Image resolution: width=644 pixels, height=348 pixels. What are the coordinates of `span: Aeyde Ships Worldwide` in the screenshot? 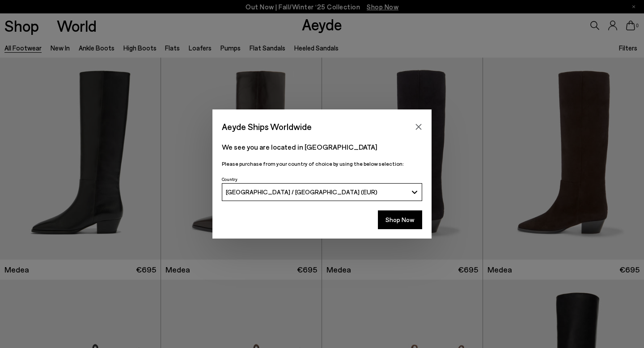 It's located at (267, 126).